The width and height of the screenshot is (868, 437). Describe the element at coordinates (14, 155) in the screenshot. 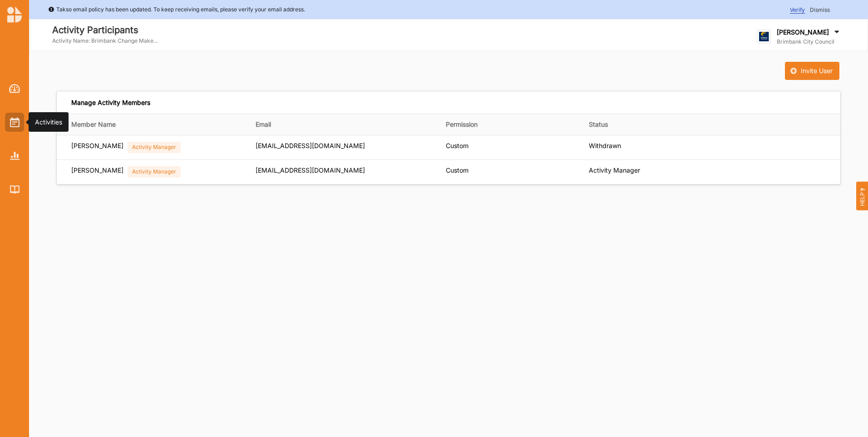

I see `img: Reports` at that location.